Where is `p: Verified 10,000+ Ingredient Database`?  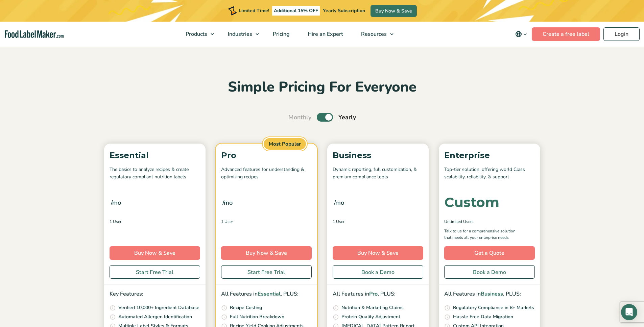
p: Verified 10,000+ Ingredient Database is located at coordinates (159, 308).